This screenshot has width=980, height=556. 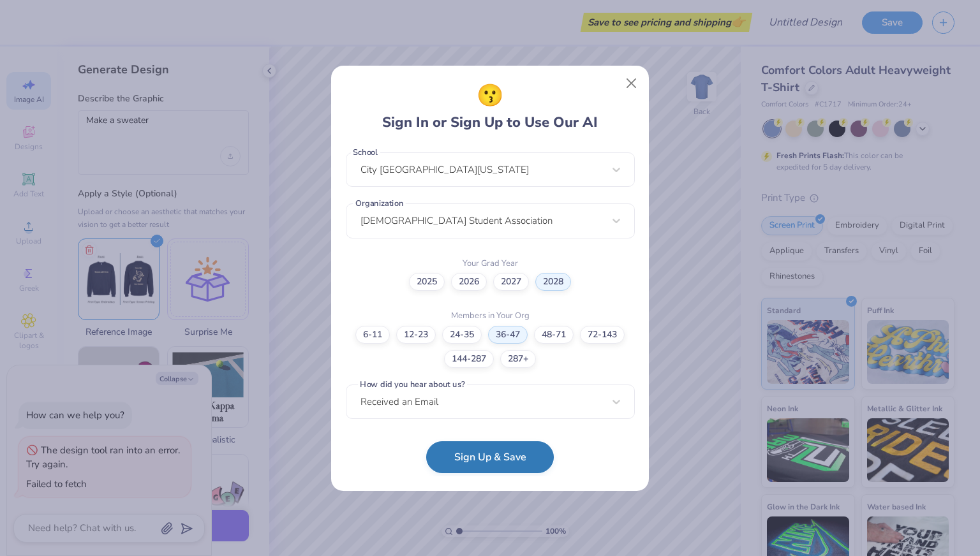 I want to click on label: 2025, so click(x=427, y=281).